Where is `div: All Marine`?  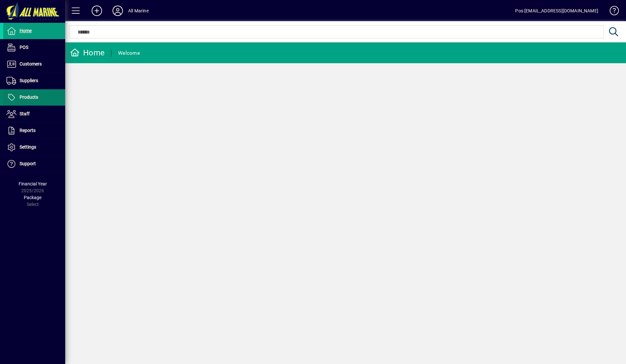
div: All Marine is located at coordinates (138, 11).